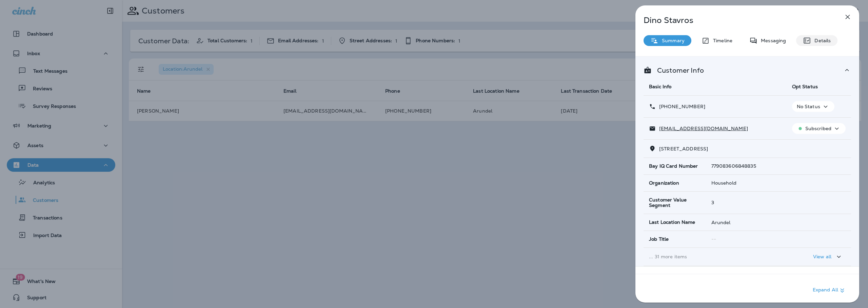 This screenshot has height=308, width=868. What do you see at coordinates (658, 239) in the screenshot?
I see `span: Job Title` at bounding box center [658, 239].